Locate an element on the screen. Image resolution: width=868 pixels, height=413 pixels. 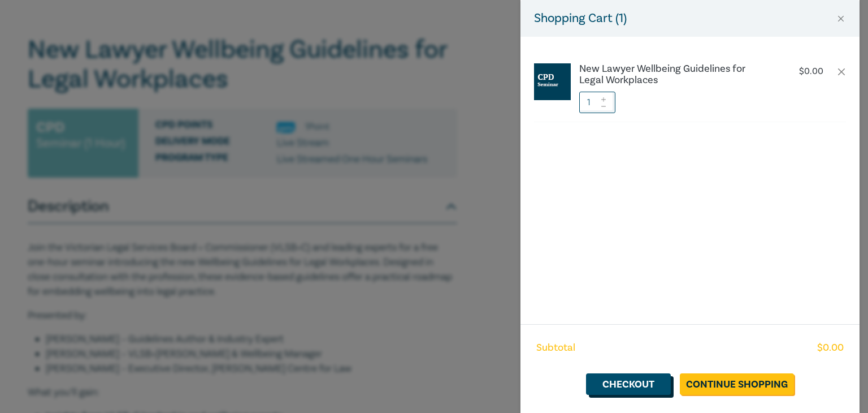
img: CPD%20Seminar.jpg is located at coordinates (552, 82).